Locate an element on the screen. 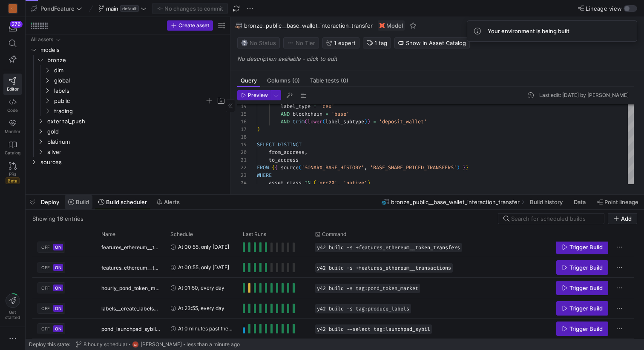 This screenshot has height=350, width=644. span: asset_class is located at coordinates (285, 183).